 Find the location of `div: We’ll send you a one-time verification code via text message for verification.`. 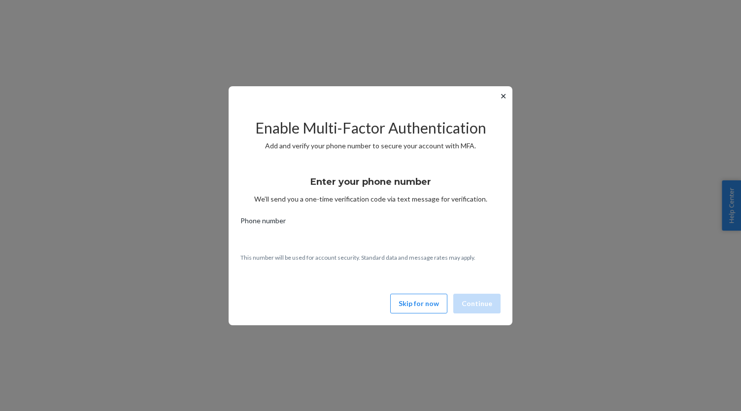

div: We’ll send you a one-time verification code via text message for verification. is located at coordinates (370, 186).